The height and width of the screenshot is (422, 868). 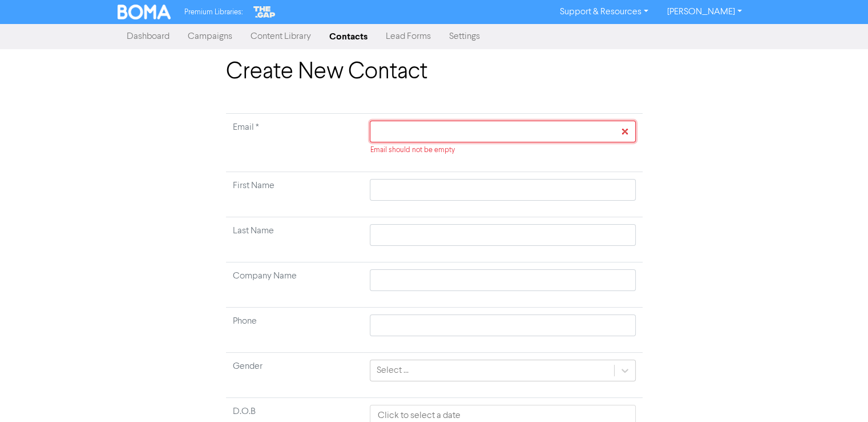 What do you see at coordinates (502, 149) in the screenshot?
I see `div: Email should not be empty` at bounding box center [502, 149].